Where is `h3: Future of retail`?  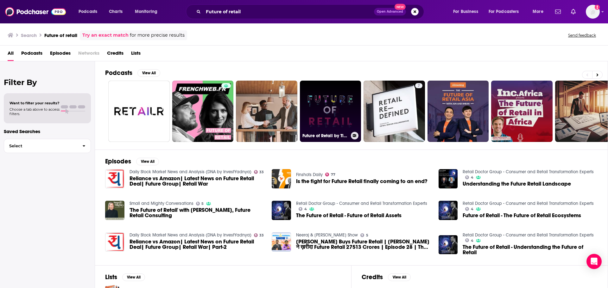
h3: Future of retail is located at coordinates (61, 35).